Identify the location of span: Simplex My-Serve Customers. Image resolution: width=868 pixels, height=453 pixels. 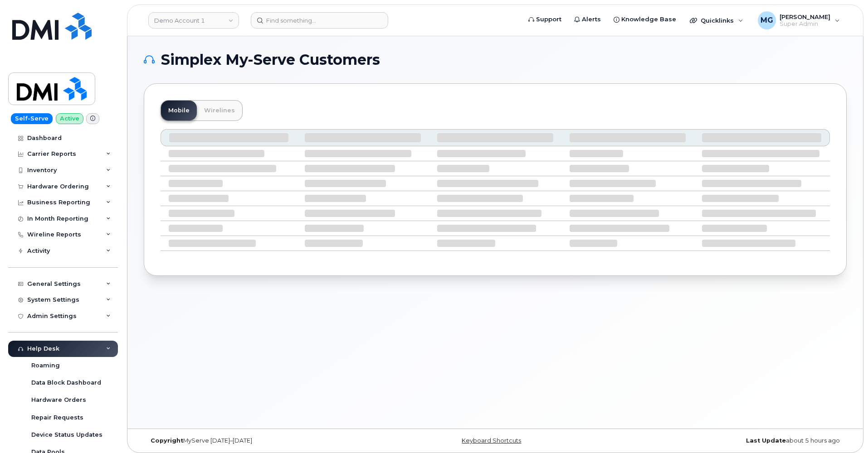
(271, 60).